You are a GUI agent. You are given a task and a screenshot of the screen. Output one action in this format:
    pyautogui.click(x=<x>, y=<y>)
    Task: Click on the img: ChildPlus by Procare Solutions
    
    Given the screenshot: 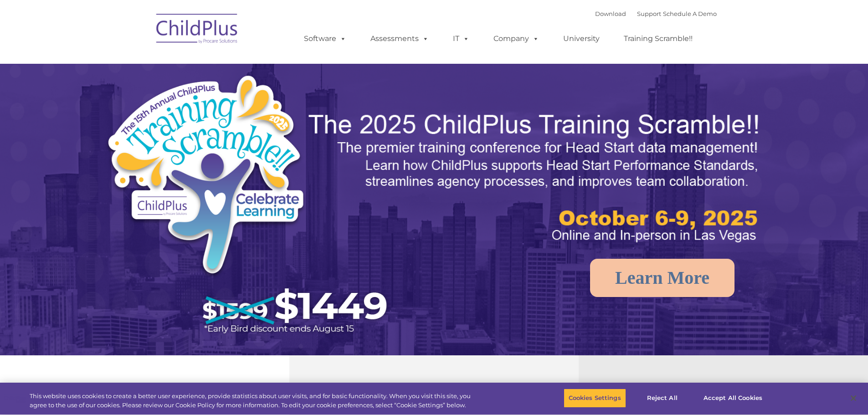 What is the action you would take?
    pyautogui.click(x=197, y=30)
    